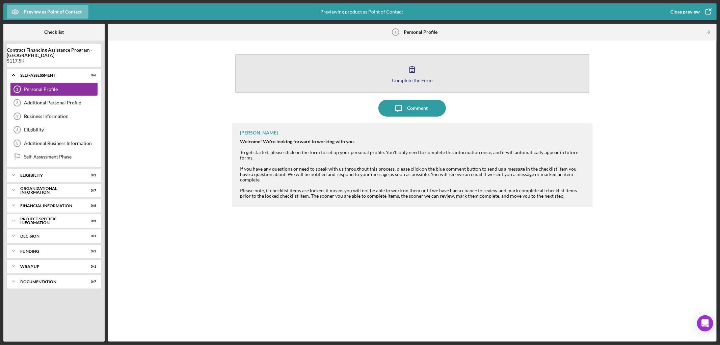  What do you see at coordinates (50, 236) in the screenshot?
I see `div: Decision` at bounding box center [50, 236].